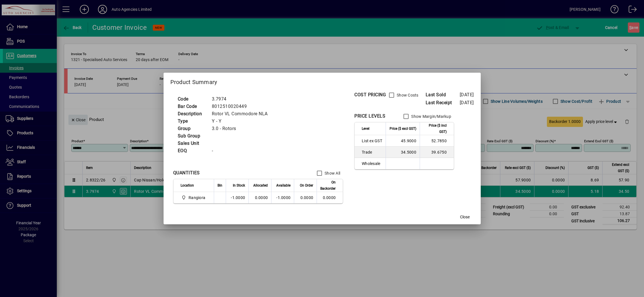 This screenshot has height=297, width=644. What do you see at coordinates (261, 186) in the screenshot?
I see `span: Allocated` at bounding box center [261, 186].